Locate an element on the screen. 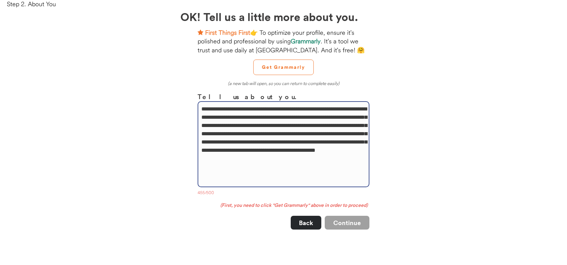  em: (a new tab will open, so you can return to complete easily) is located at coordinates (284, 83).